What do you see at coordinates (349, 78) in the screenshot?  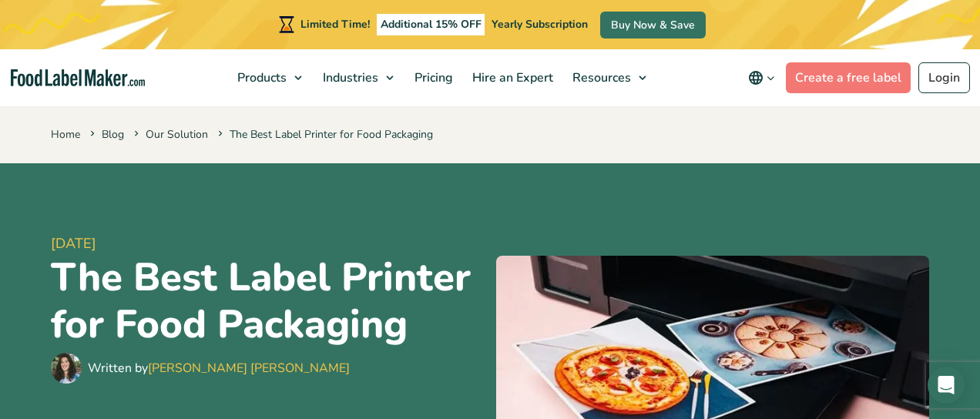 I see `span: Industries` at bounding box center [349, 78].